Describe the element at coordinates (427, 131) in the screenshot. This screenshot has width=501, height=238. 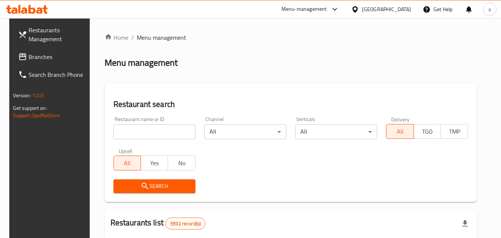
I see `span: TGO` at that location.